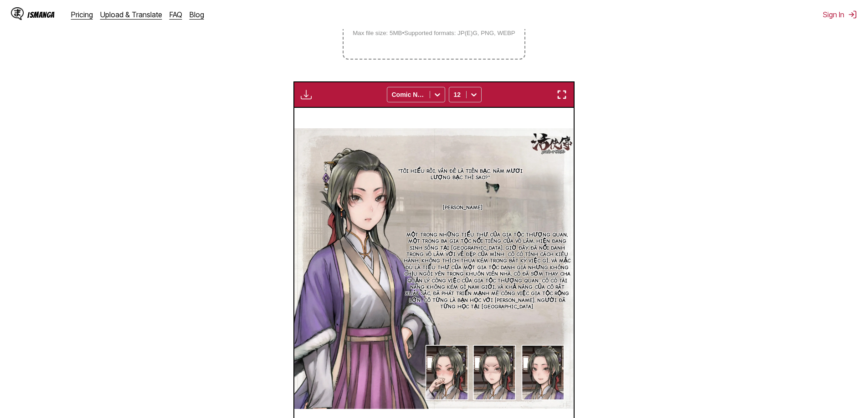 The height and width of the screenshot is (418, 868). Describe the element at coordinates (852, 15) in the screenshot. I see `img: Sign out` at that location.